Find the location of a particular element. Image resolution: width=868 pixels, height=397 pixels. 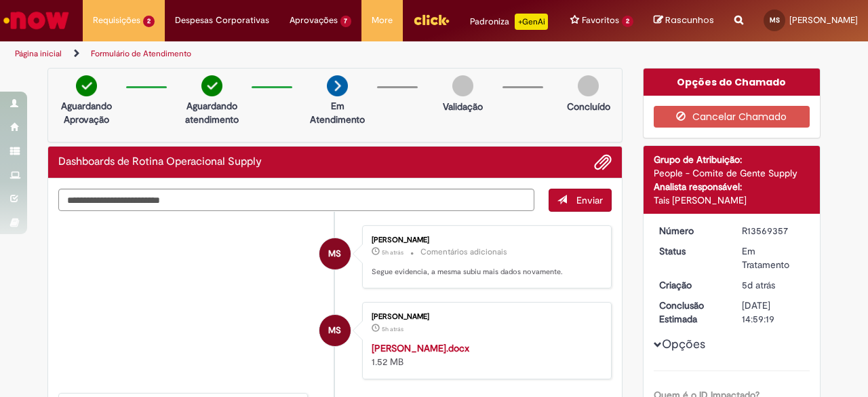

span: Aprovações is located at coordinates (313, 20).